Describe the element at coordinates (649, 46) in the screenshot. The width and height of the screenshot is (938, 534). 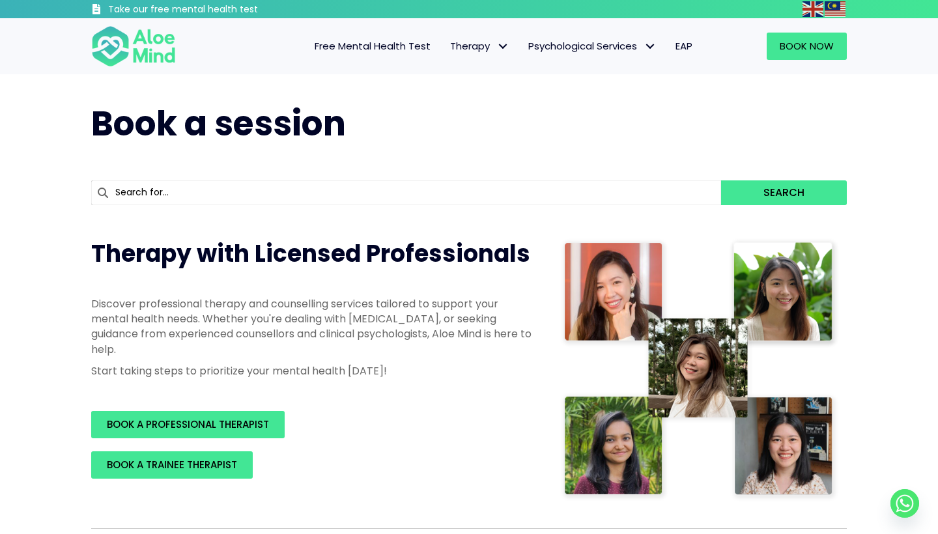
I see `span: Psychological Services: submenu` at that location.